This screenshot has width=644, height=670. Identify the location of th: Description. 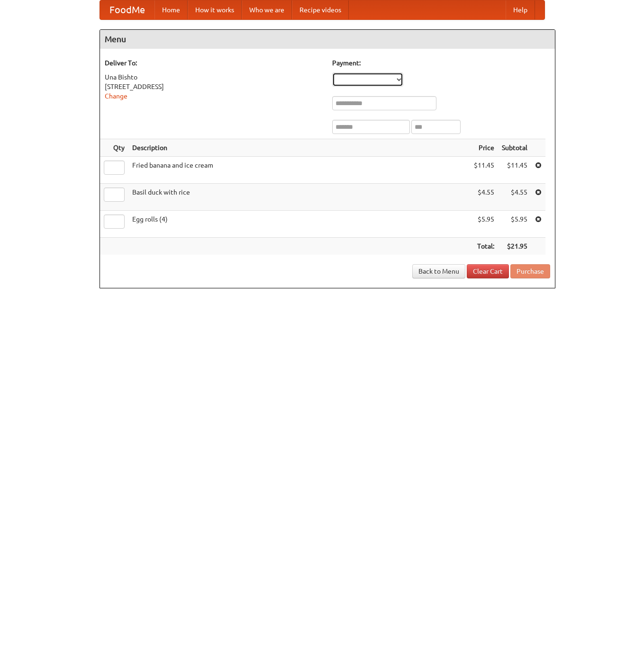
(299, 148).